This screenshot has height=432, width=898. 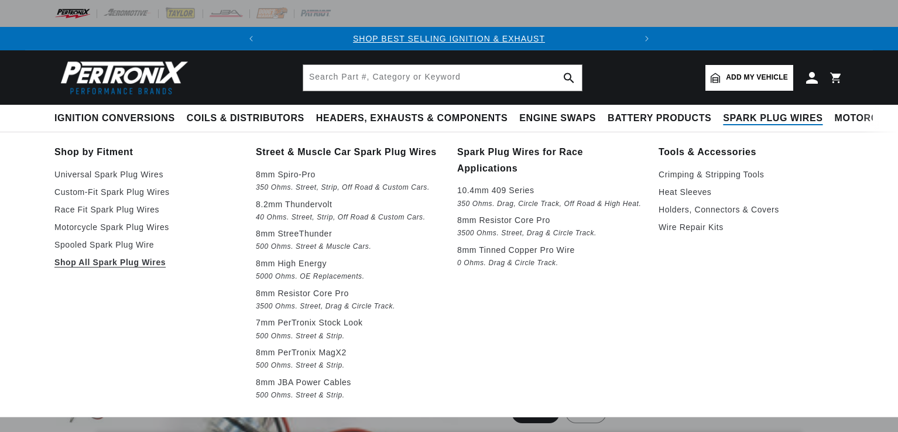 I want to click on a: Tools & Accessories, so click(x=751, y=152).